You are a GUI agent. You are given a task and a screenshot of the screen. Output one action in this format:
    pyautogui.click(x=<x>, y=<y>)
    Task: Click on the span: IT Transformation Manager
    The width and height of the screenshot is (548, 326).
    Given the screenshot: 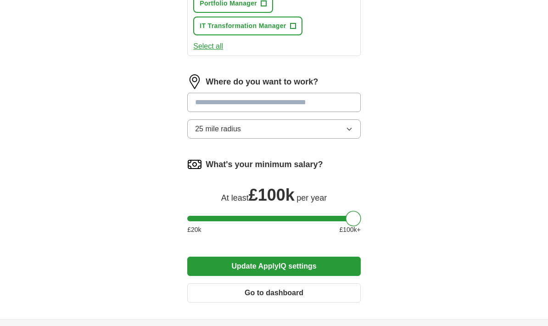 What is the action you would take?
    pyautogui.click(x=243, y=26)
    